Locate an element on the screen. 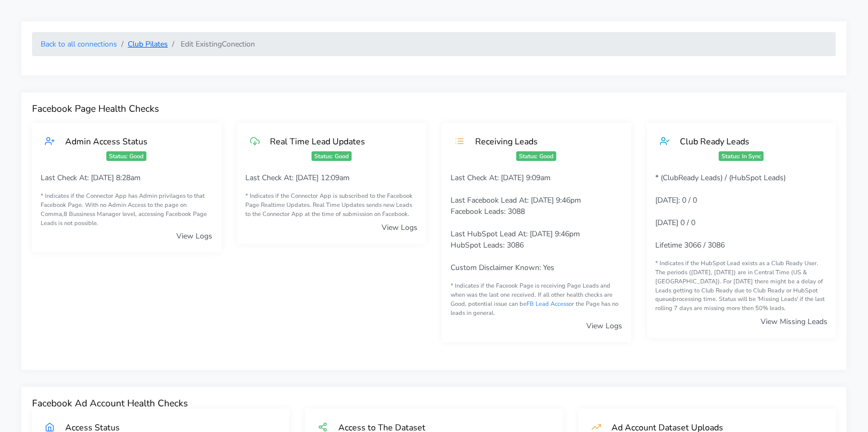 This screenshot has height=432, width=868. small: * Indicates if the Connector App is subscribed to the Facebook Page Realtime Updates. Real Time U... is located at coordinates (332, 206).